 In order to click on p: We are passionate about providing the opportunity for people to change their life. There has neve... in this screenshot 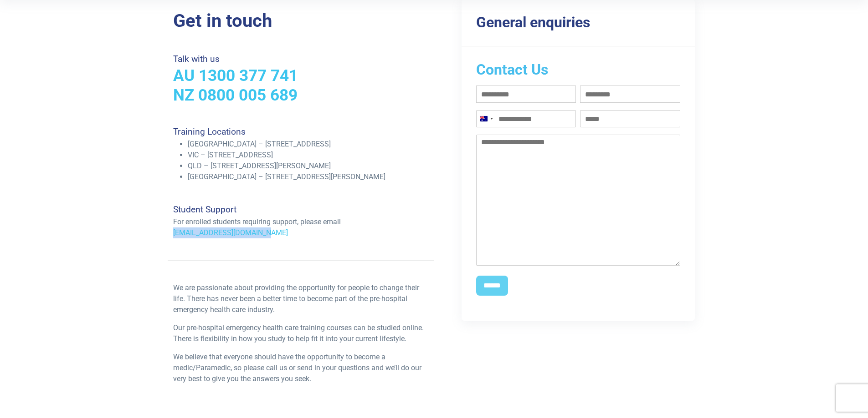, I will do `click(301, 299)`.